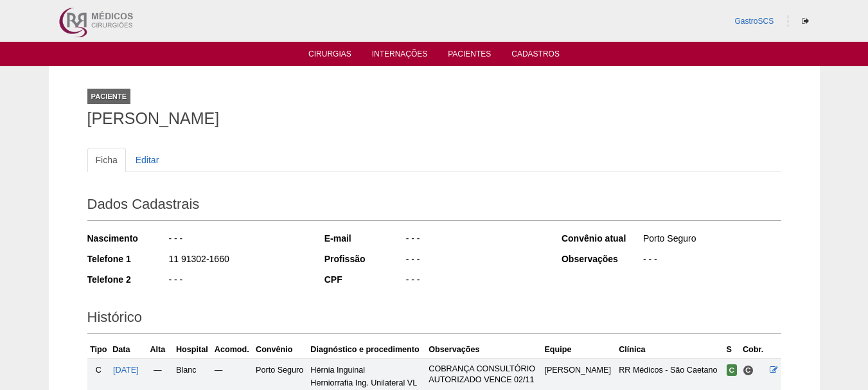 The height and width of the screenshot is (390, 868). Describe the element at coordinates (365, 280) in the screenshot. I see `div: CPF` at that location.